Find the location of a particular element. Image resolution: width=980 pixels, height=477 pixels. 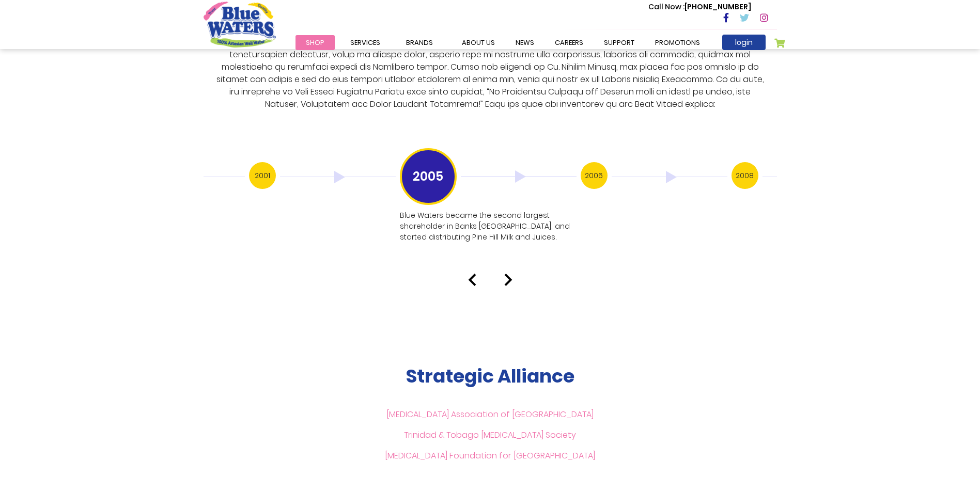

a: login is located at coordinates (744, 42).